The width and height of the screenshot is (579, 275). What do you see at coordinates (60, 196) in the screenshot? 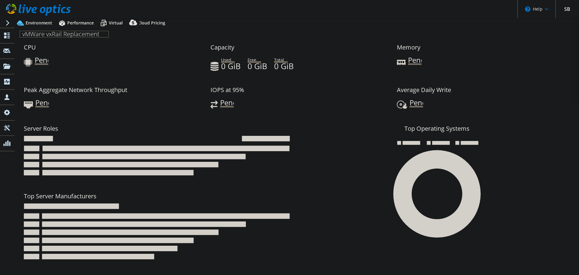
I see `h3: Top Server Manufacturers` at bounding box center [60, 196].